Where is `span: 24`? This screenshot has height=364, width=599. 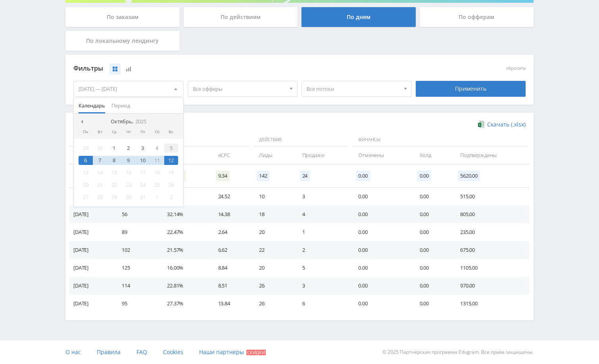
span: 24 is located at coordinates (305, 176).